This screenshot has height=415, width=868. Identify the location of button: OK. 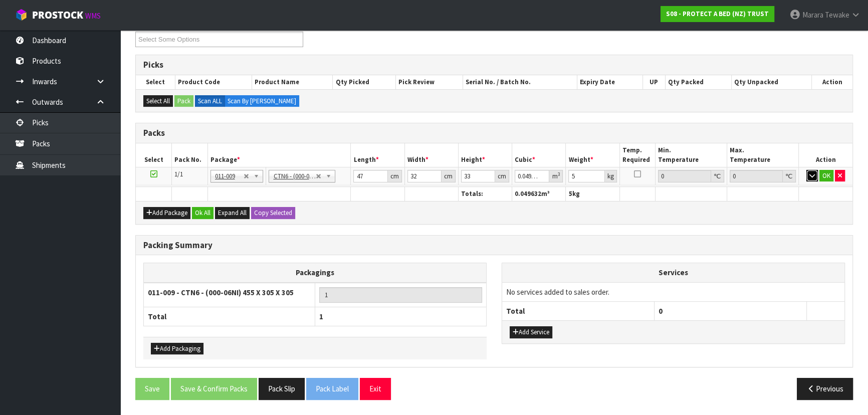
(827, 176).